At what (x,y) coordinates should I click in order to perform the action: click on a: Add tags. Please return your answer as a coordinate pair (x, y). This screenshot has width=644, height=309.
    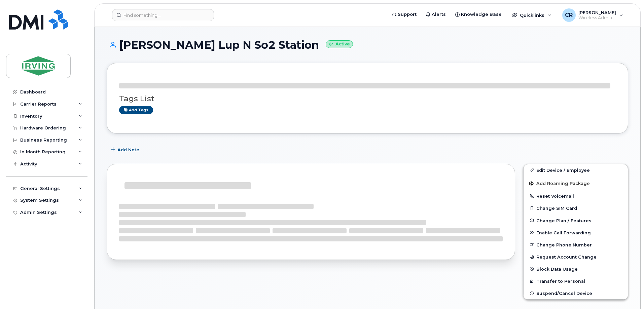
    Looking at the image, I should click on (136, 110).